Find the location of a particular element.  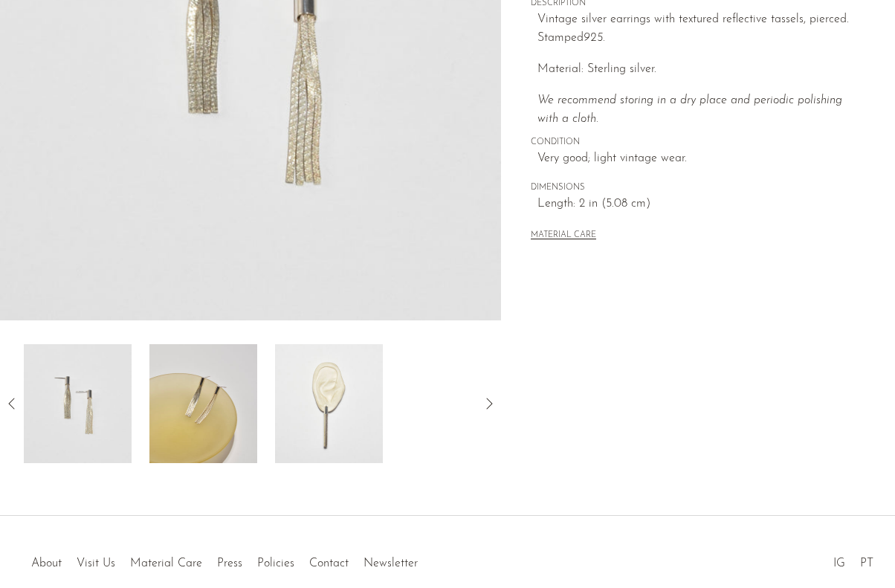

span: Length: 2 in (5.08 cm) is located at coordinates (701, 205).